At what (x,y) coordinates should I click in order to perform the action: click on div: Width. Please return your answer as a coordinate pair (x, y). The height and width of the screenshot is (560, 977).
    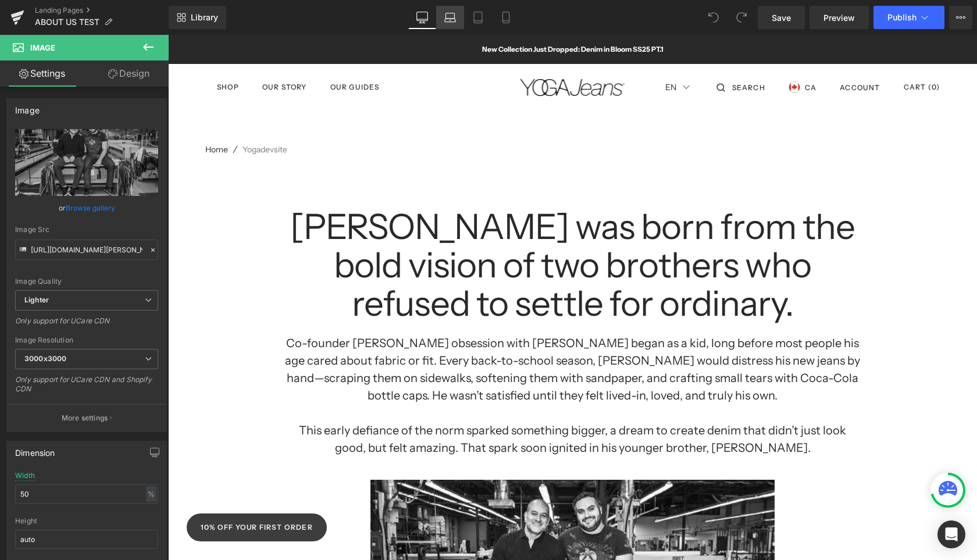
    Looking at the image, I should click on (25, 475).